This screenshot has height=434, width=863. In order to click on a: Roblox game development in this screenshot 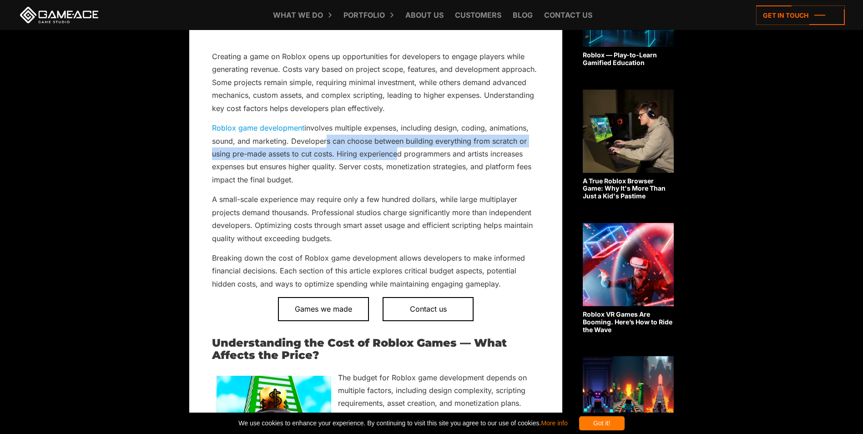, I will do `click(258, 128)`.